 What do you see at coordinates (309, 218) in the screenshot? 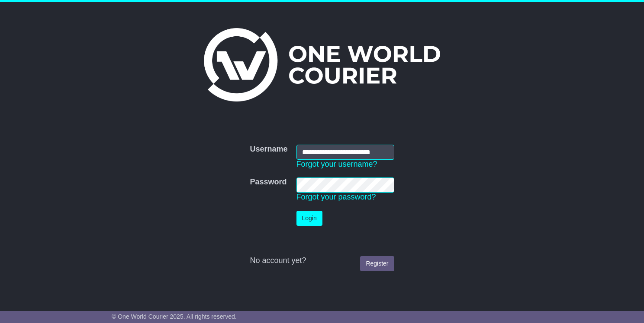
I see `button: Login` at bounding box center [309, 218].